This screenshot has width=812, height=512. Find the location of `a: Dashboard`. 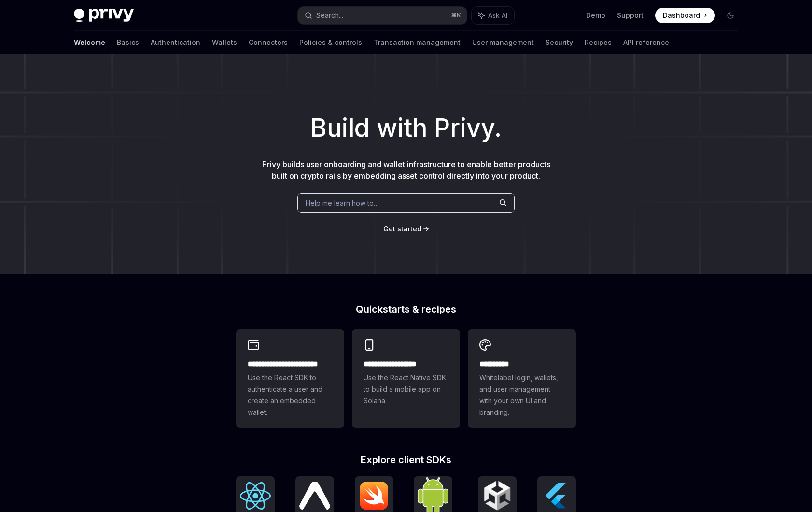

a: Dashboard is located at coordinates (685, 16).